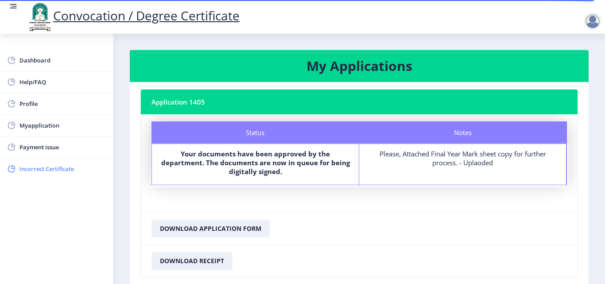 The height and width of the screenshot is (284, 605). What do you see at coordinates (63, 169) in the screenshot?
I see `span: Incorrect Certificate` at bounding box center [63, 169].